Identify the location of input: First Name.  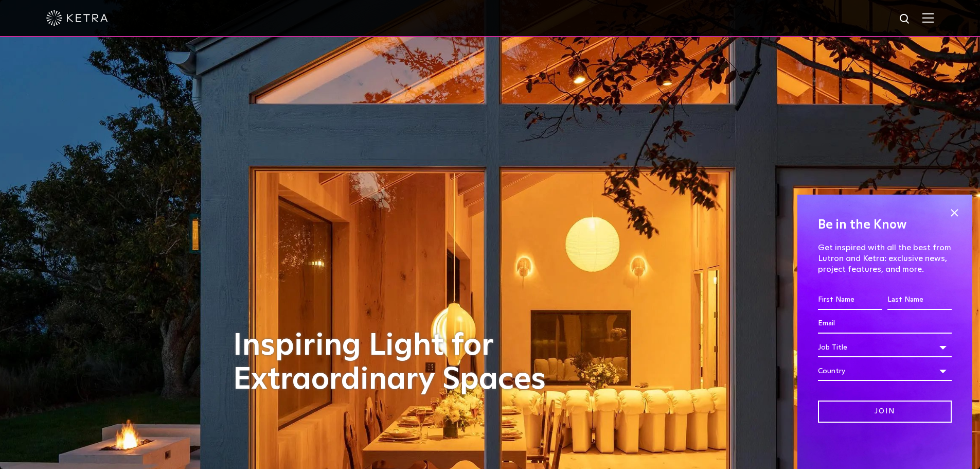
(850, 300).